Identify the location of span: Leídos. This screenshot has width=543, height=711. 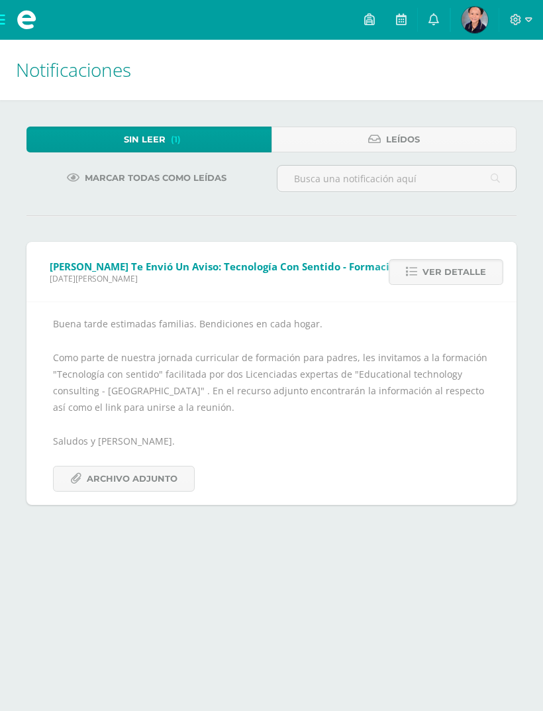
(403, 139).